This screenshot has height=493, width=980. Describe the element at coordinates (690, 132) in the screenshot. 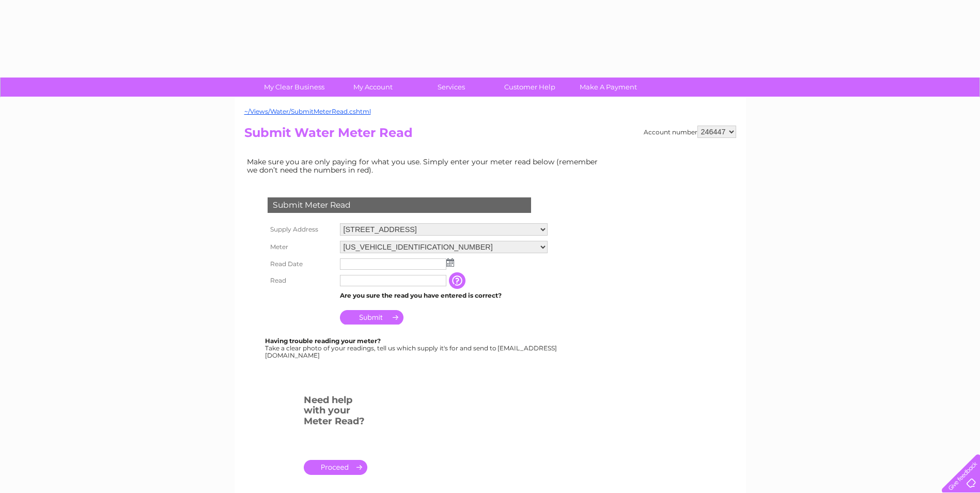

I see `div: Account number` at that location.